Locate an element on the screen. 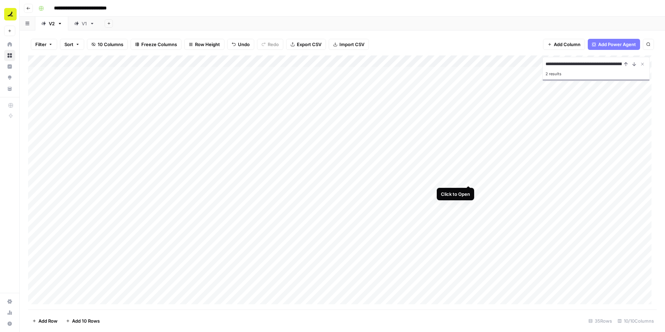  span: Redo is located at coordinates (273, 44).